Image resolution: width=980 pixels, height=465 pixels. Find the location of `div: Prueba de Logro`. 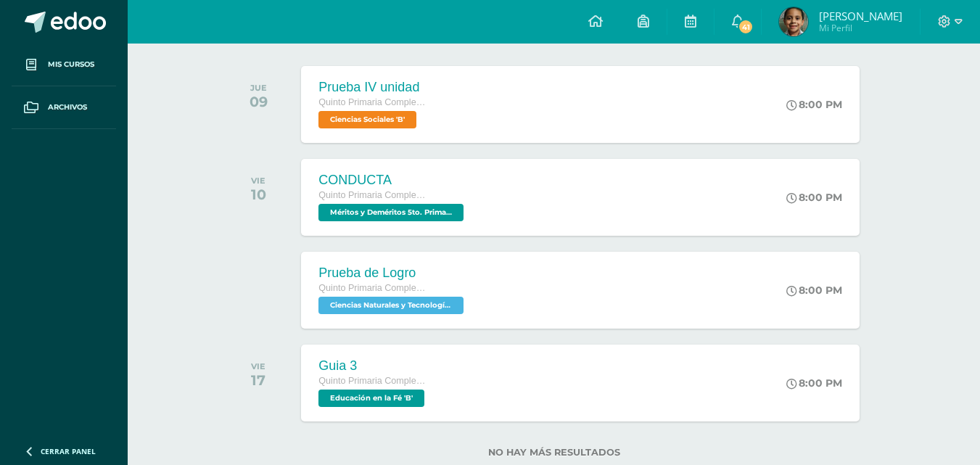

div: Prueba de Logro is located at coordinates (393, 273).